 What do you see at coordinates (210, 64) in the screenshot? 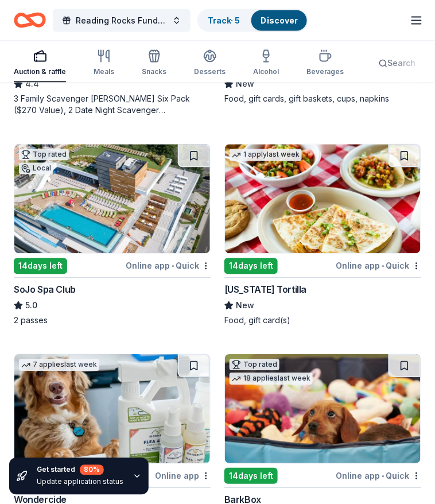
I see `button: Desserts` at bounding box center [210, 64].